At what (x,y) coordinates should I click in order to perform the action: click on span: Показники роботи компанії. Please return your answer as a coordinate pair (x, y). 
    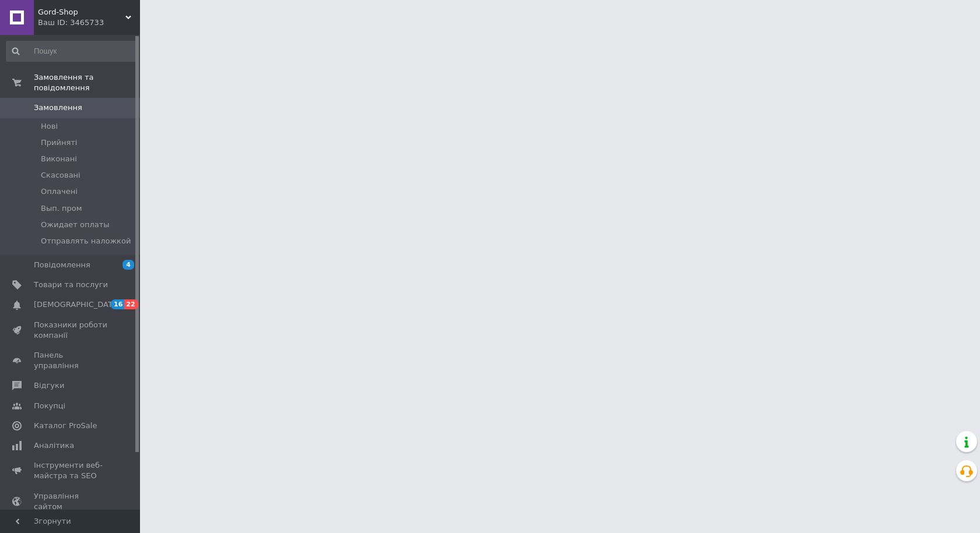
    Looking at the image, I should click on (70, 330).